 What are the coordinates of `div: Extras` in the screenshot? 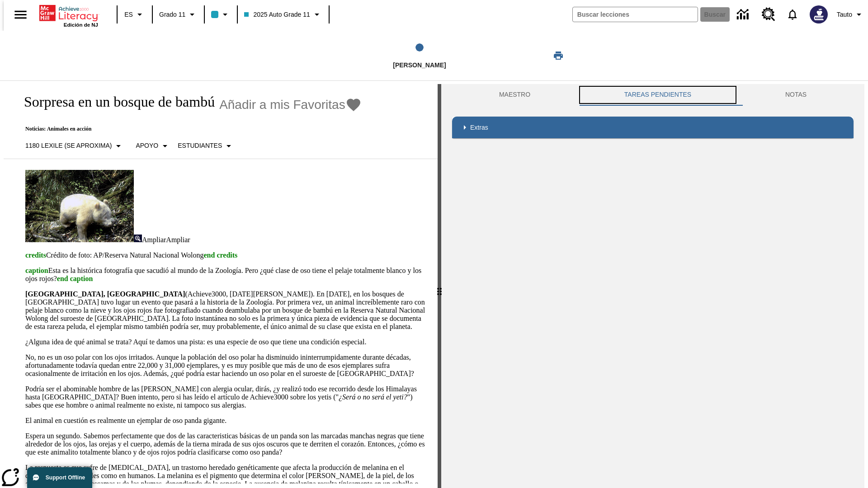 It's located at (653, 128).